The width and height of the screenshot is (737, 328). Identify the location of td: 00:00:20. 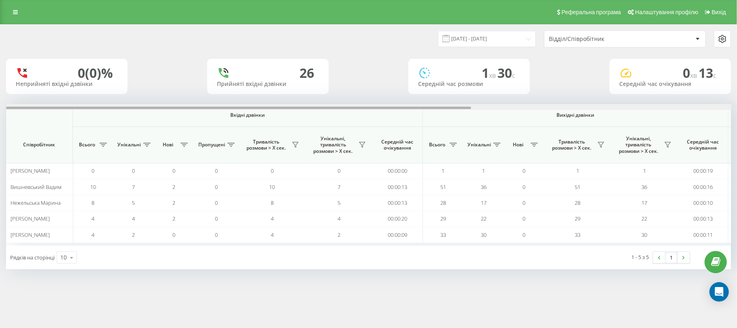
(398, 218).